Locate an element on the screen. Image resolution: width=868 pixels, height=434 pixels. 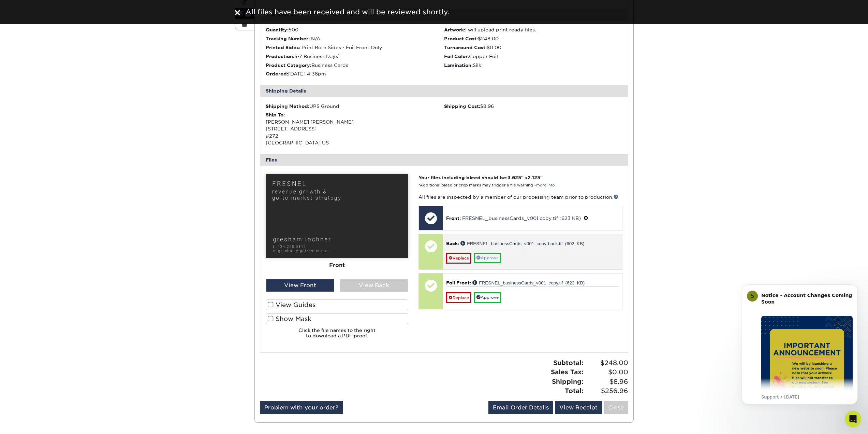
strong: Artwork: is located at coordinates (455, 30).